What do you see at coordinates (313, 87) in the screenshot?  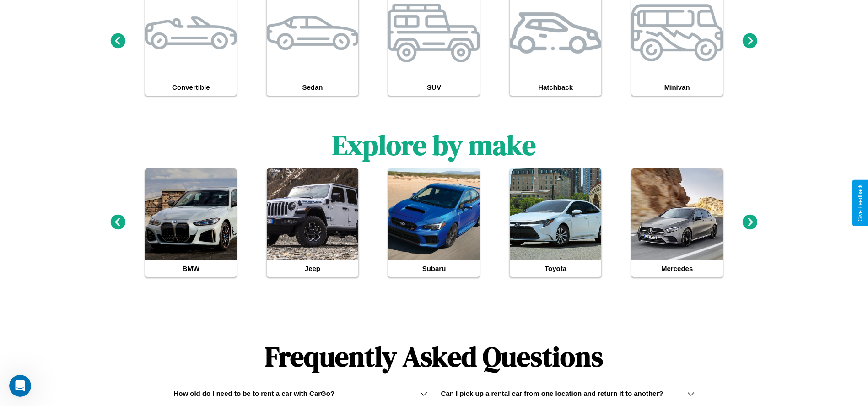 I see `h4: Sedan` at bounding box center [313, 87].